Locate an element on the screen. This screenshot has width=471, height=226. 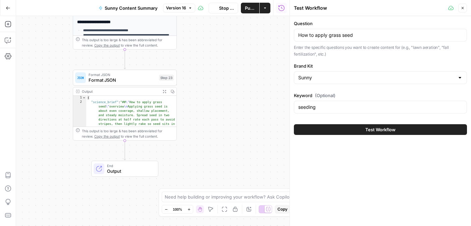
span: Publish is located at coordinates (250, 8).